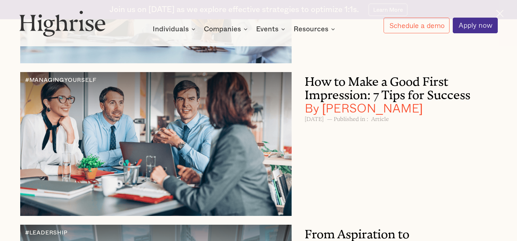 The image size is (517, 241). I want to click on div: #LEADERSHIP, so click(46, 233).